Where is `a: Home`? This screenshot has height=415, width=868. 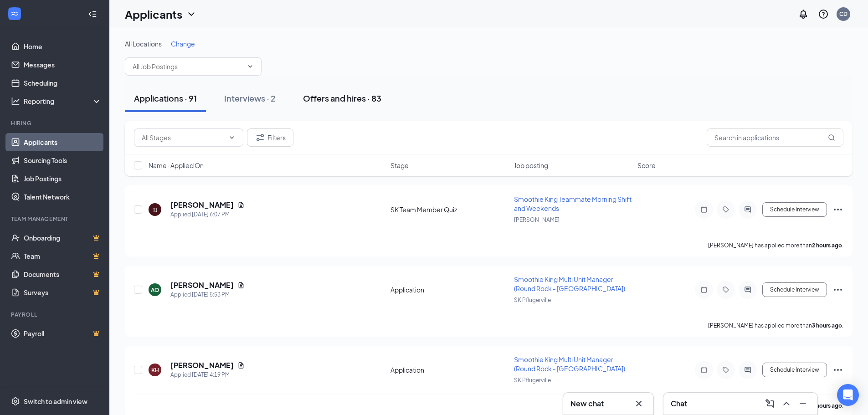
a: Home is located at coordinates (62, 46).